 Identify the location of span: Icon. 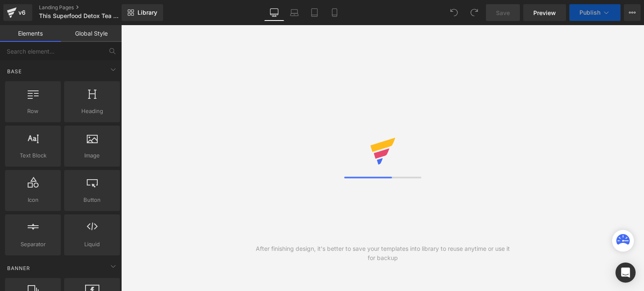
(33, 199).